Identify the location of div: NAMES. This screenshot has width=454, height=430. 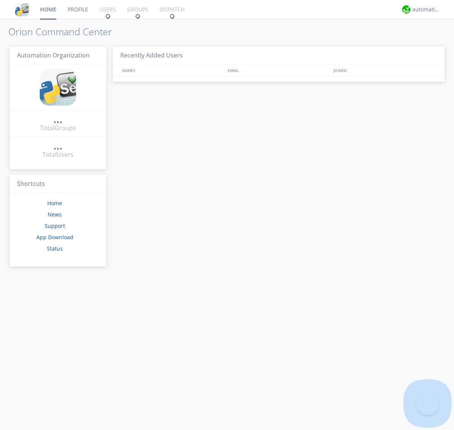
(172, 70).